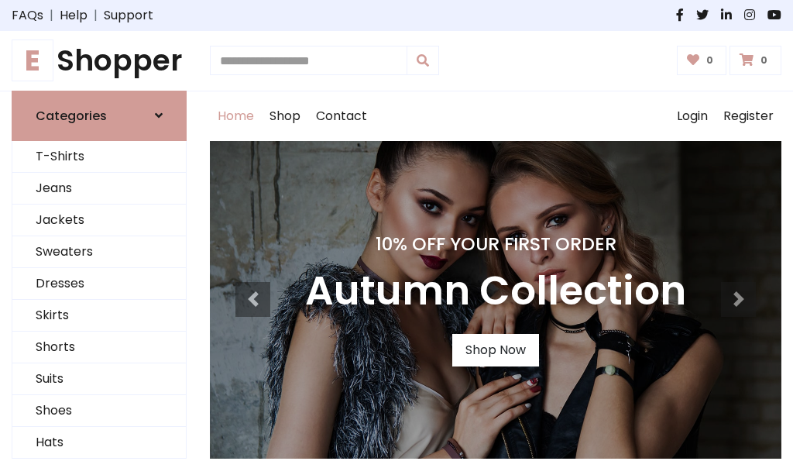 This screenshot has height=468, width=793. I want to click on a: Categories, so click(99, 115).